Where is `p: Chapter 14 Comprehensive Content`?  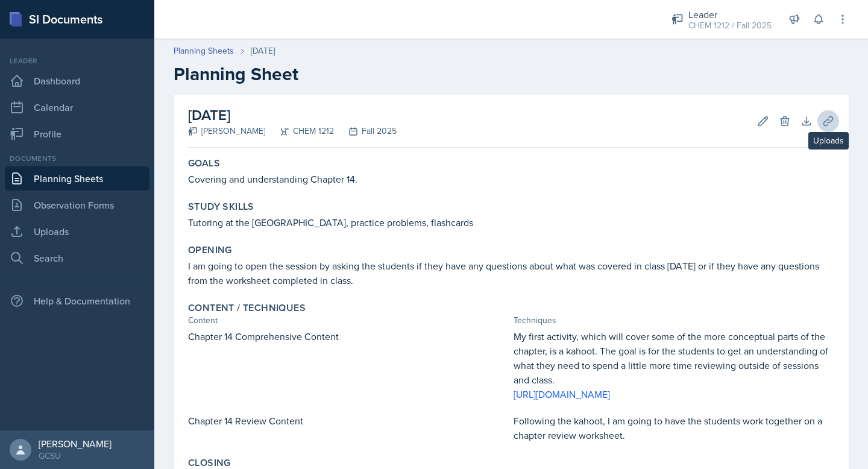 p: Chapter 14 Comprehensive Content is located at coordinates (348, 336).